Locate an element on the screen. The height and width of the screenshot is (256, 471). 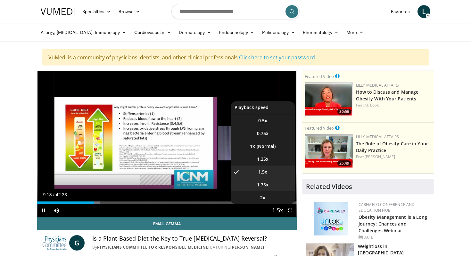
a: Pulmonology is located at coordinates (278, 32).